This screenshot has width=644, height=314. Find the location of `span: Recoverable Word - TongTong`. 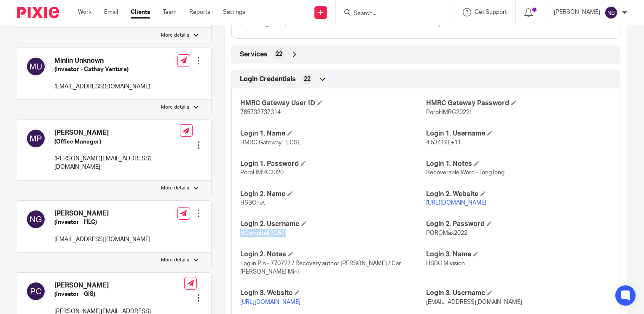

span: Recoverable Word - TongTong is located at coordinates (465, 173).